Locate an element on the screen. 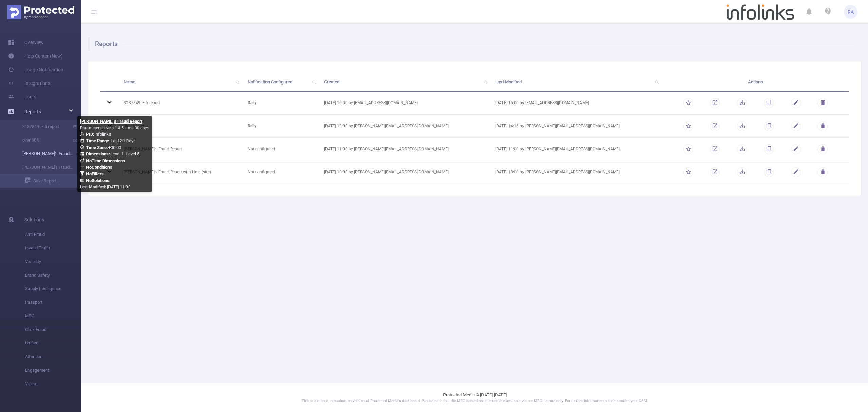 The image size is (868, 412). b: No Conditions is located at coordinates (99, 167).